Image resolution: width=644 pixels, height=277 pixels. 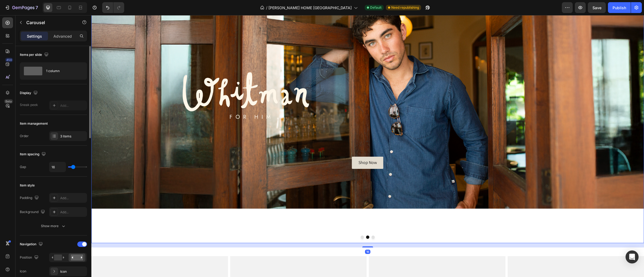 What do you see at coordinates (24, 136) in the screenshot?
I see `div: Order` at bounding box center [24, 136].